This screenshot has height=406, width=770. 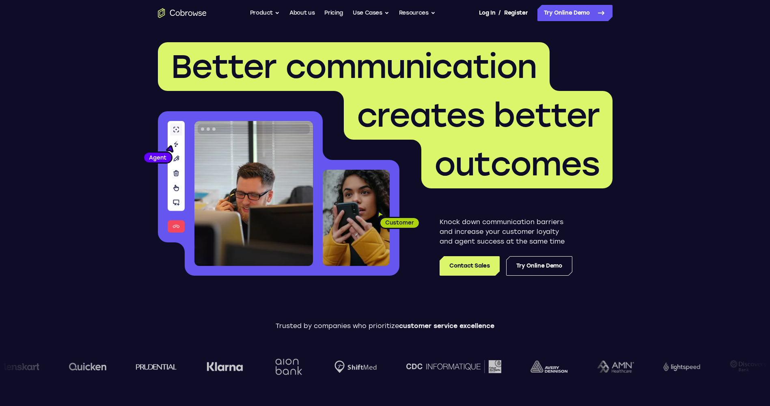 I want to click on img: A customer holding their phone, so click(x=356, y=218).